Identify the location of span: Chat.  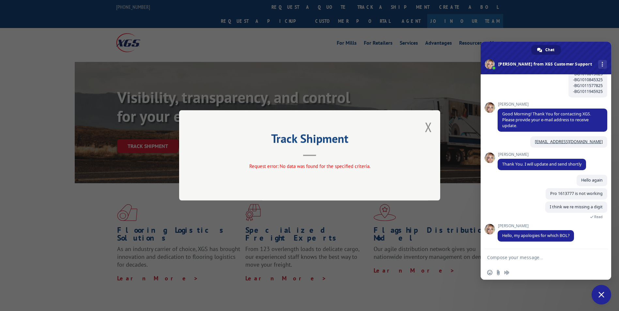
(550, 50).